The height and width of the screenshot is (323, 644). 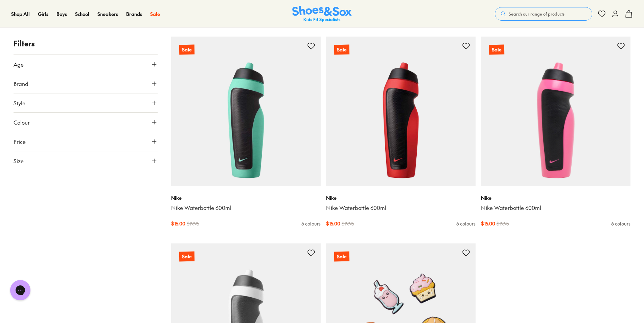 I want to click on img: SNS_Logo_Responsive.svg, so click(x=322, y=14).